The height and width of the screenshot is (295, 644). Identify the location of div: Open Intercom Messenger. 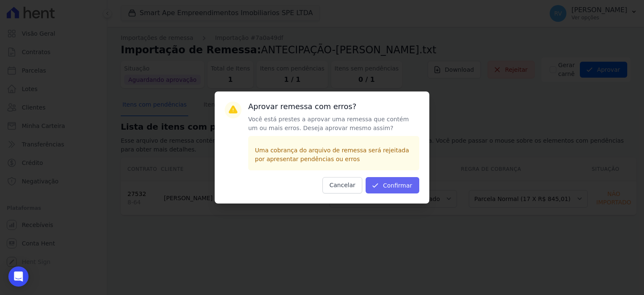
(19, 276).